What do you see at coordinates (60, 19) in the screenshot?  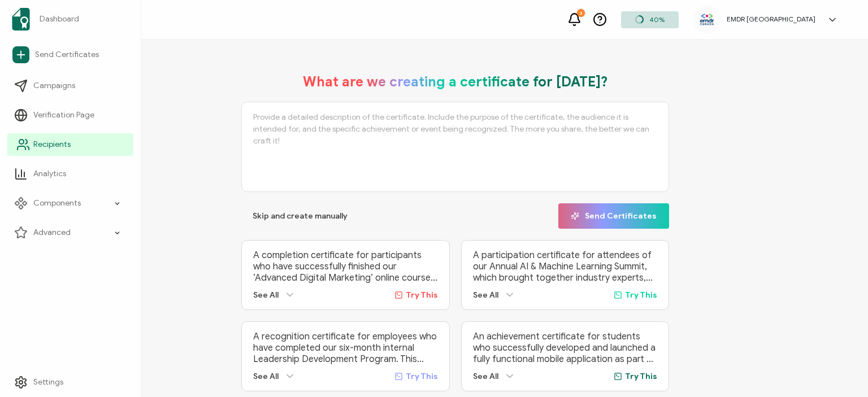 I see `span: Dashboard` at bounding box center [60, 19].